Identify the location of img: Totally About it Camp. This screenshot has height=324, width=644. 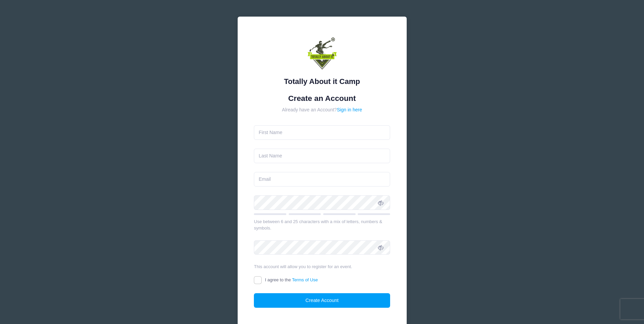
(322, 54).